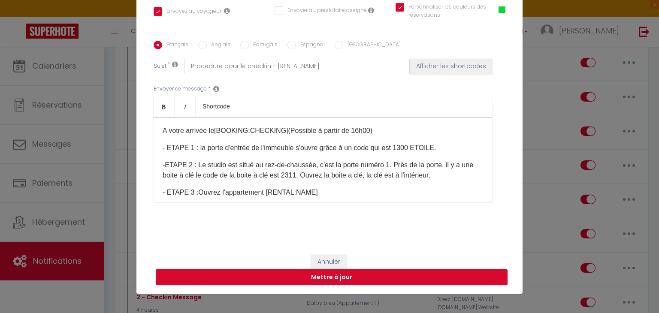 The image size is (659, 313). Describe the element at coordinates (180, 89) in the screenshot. I see `label: Envoyer ce message` at that location.